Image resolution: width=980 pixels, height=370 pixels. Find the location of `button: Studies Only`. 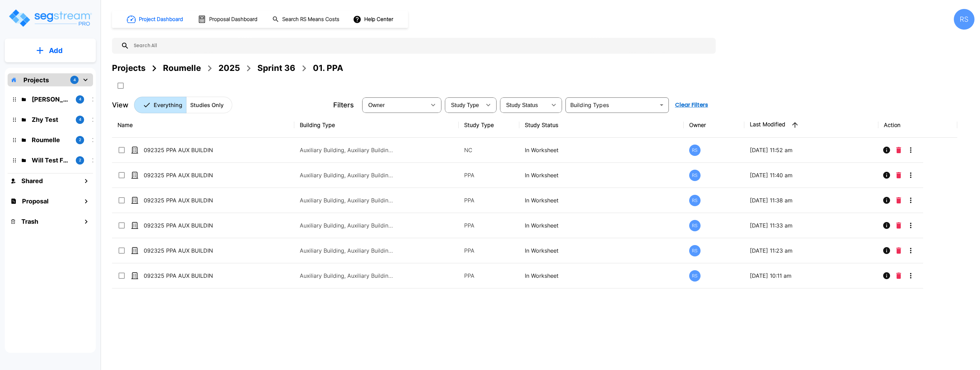

button: Studies Only is located at coordinates (209, 105).